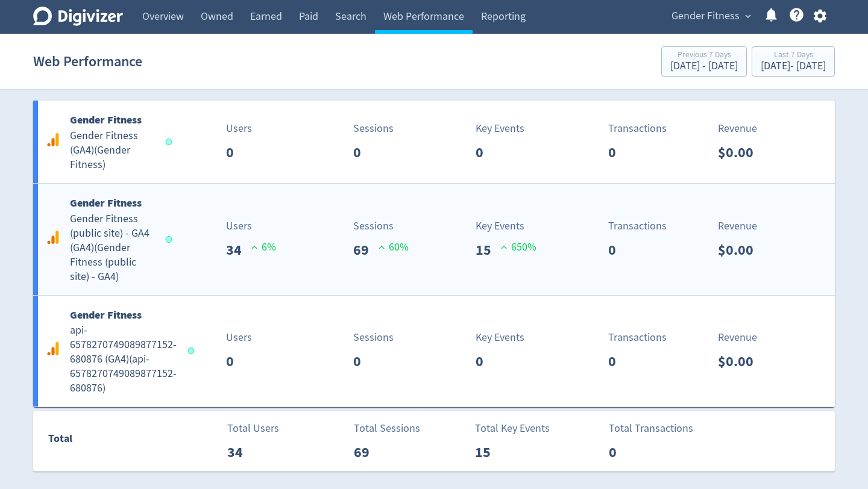 The image size is (868, 489). Describe the element at coordinates (651, 428) in the screenshot. I see `p: Total Transactions` at that location.